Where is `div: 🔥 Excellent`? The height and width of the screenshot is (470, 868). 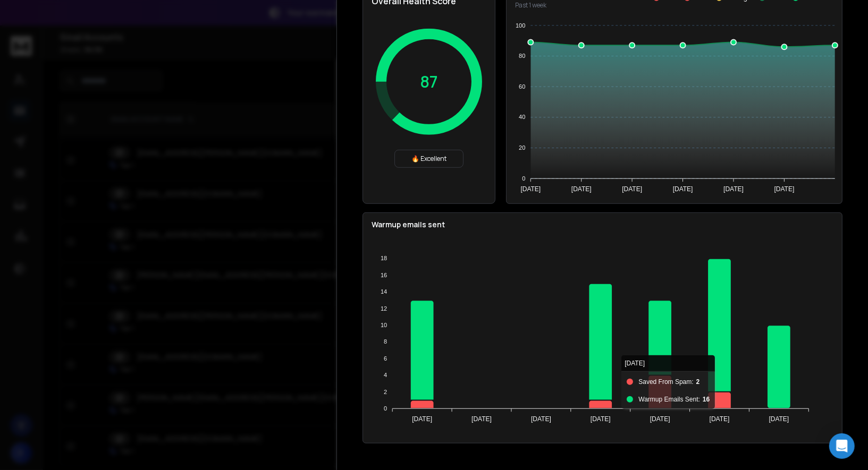 div: 🔥 Excellent is located at coordinates (429, 159).